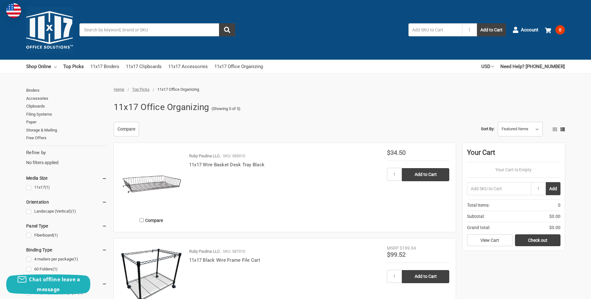 The width and height of the screenshot is (591, 299). What do you see at coordinates (66, 236) in the screenshot?
I see `a: Fiberboard` at bounding box center [66, 236].